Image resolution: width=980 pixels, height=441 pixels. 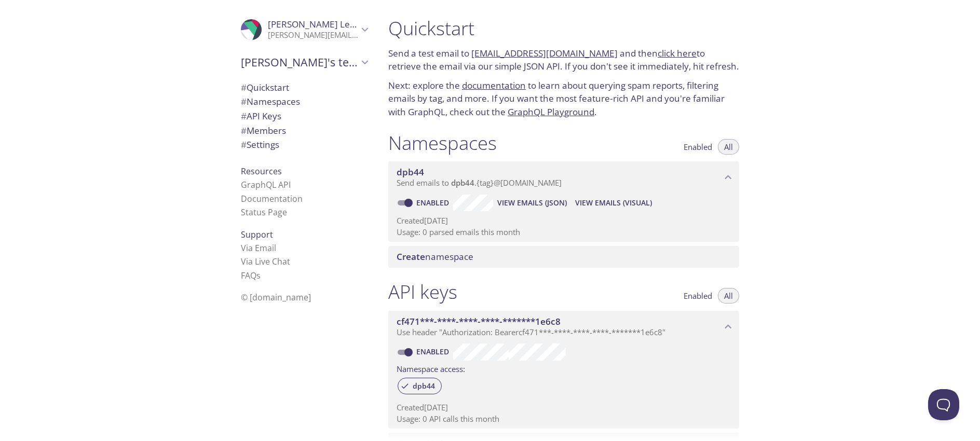 I want to click on h1: Quickstart, so click(x=563, y=28).